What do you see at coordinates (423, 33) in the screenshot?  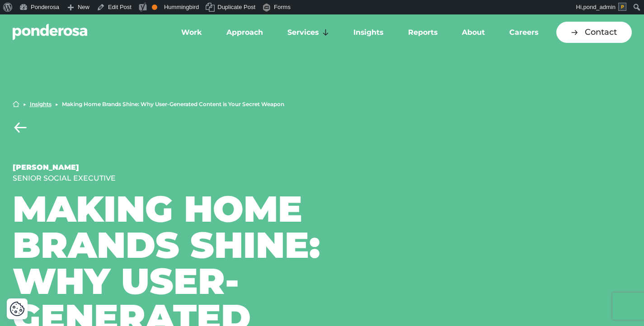 I see `a: Reports` at bounding box center [423, 33].